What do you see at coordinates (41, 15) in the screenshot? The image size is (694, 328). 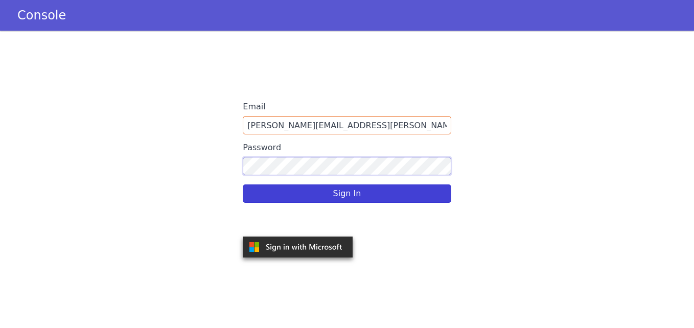 I see `a: Console` at bounding box center [41, 15].